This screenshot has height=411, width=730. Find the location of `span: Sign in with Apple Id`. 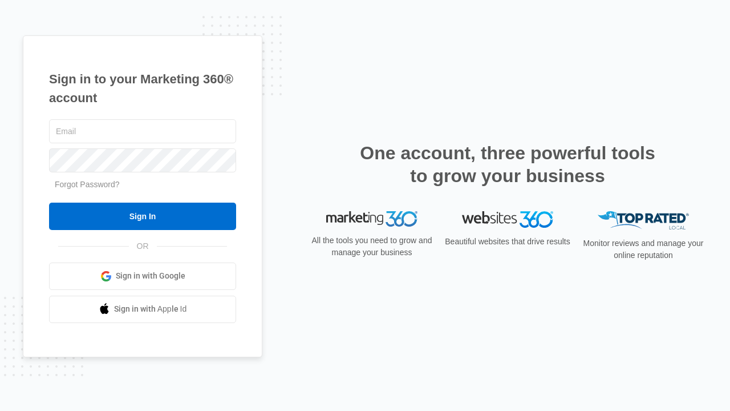

span: Sign in with Apple Id is located at coordinates (151, 309).